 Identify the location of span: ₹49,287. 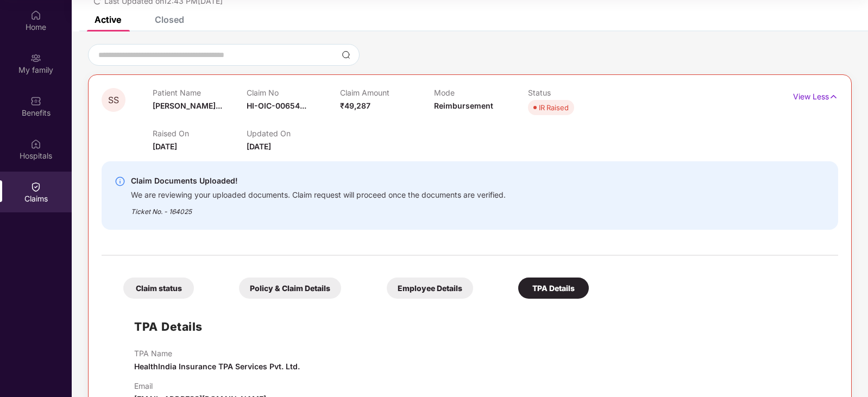
(355, 105).